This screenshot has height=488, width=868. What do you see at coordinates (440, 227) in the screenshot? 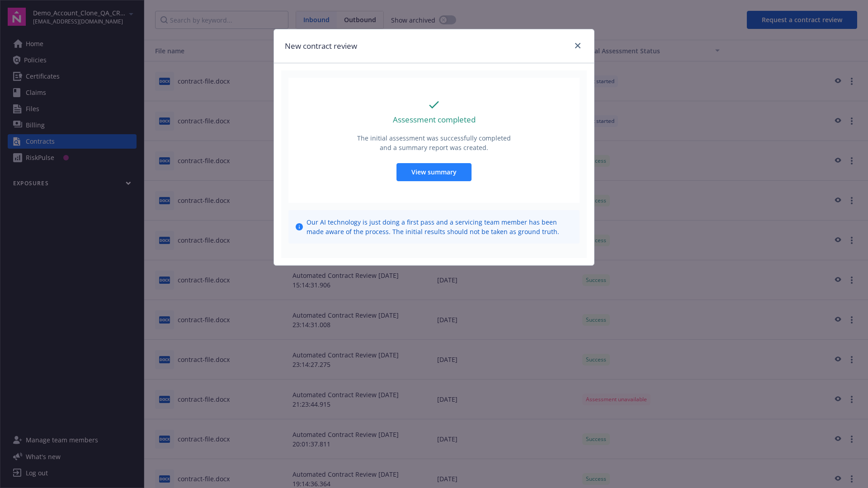
I see `span: Our AI technology is just doing a first pass and a servicing team member has been made aware of t...` at bounding box center [440, 227].